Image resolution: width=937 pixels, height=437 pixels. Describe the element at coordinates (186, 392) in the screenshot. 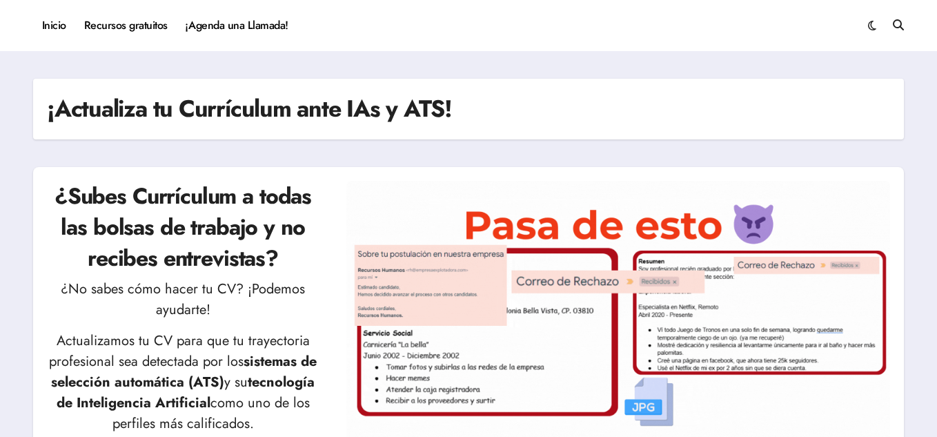

I see `strong: tecnología de Inteligencia Artificial` at that location.